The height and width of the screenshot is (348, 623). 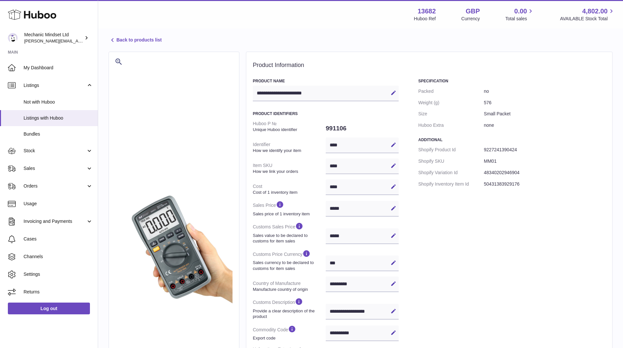 I want to click on dt: Customs Price Currency, so click(x=289, y=260).